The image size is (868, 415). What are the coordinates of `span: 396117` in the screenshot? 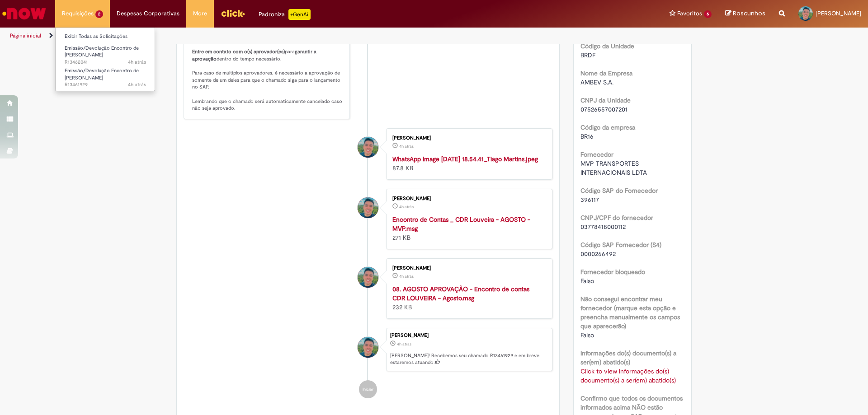 It's located at (590, 200).